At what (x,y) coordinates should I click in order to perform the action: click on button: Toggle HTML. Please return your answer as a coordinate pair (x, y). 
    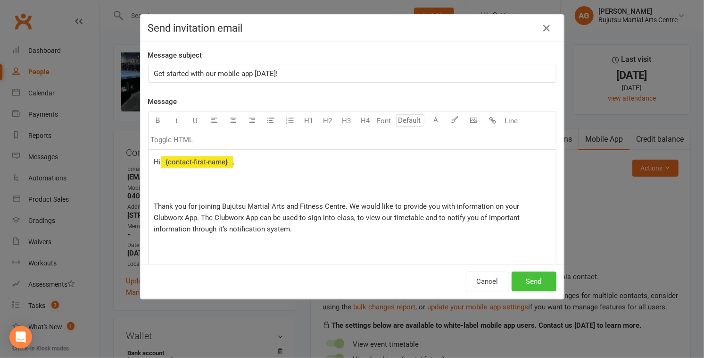
    Looking at the image, I should click on (172, 140).